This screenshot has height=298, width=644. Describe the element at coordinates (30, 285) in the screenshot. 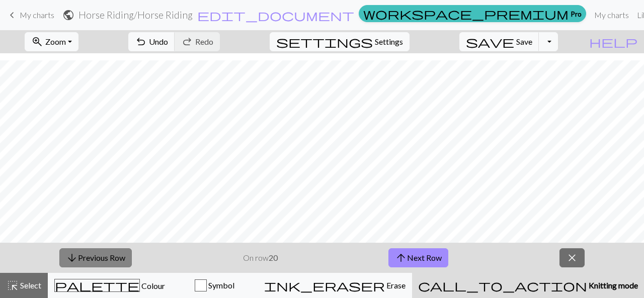

I see `span: Select` at that location.